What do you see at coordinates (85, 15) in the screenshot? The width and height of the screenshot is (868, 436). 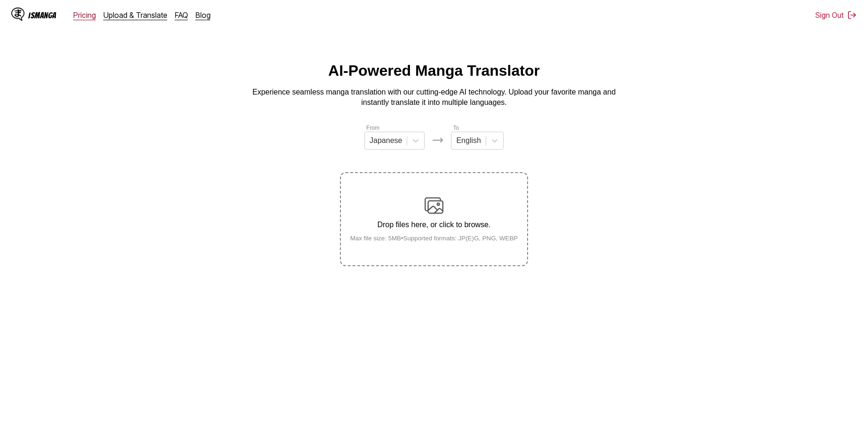 I see `a: Pricing` at bounding box center [85, 15].